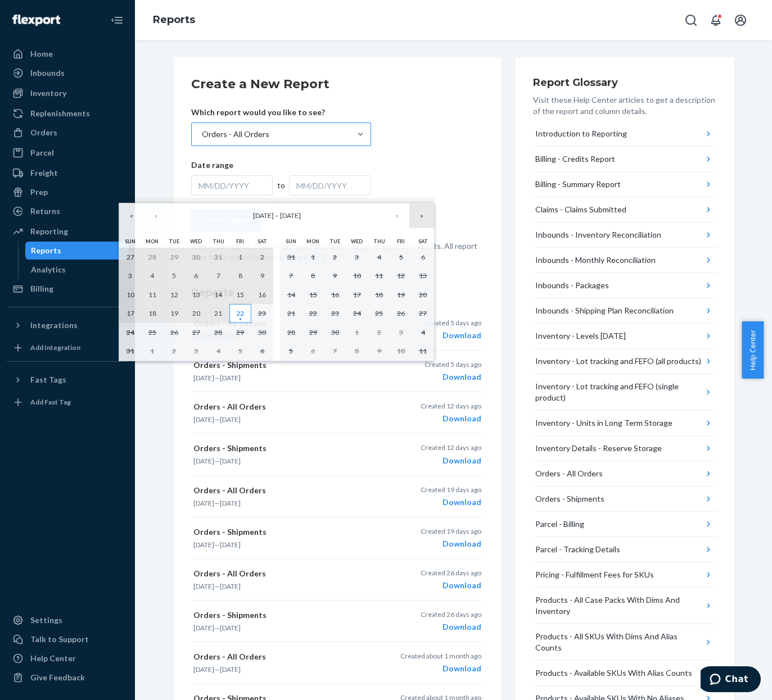 This screenshot has width=772, height=700. I want to click on div: Prep, so click(38, 192).